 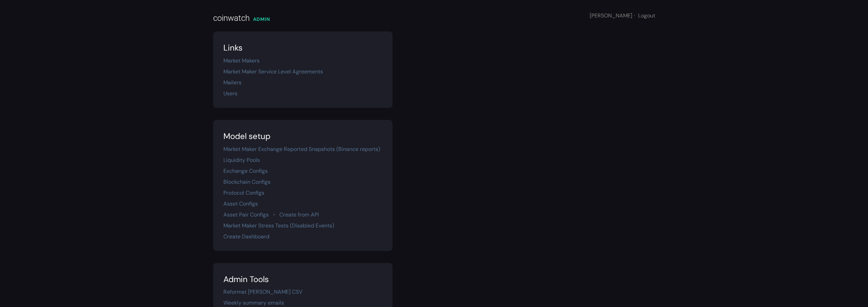 I want to click on div: coinwatch, so click(x=232, y=18).